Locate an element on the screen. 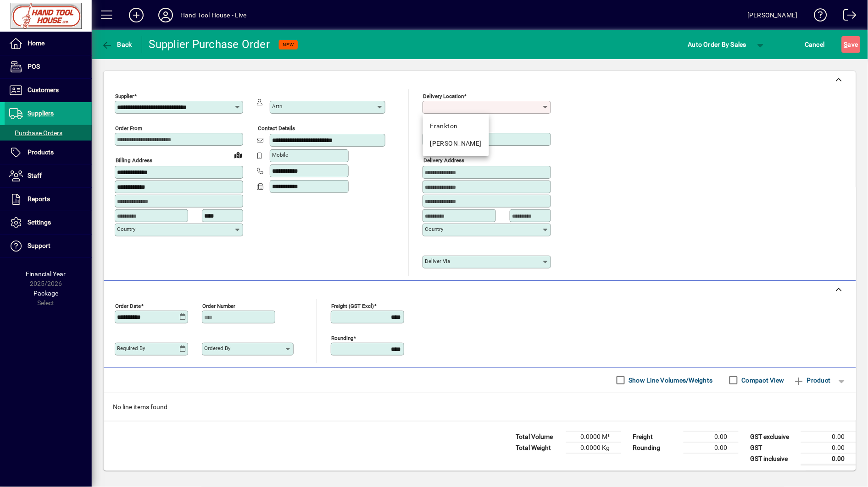  td: 0.0000 Kg is located at coordinates (593, 448).